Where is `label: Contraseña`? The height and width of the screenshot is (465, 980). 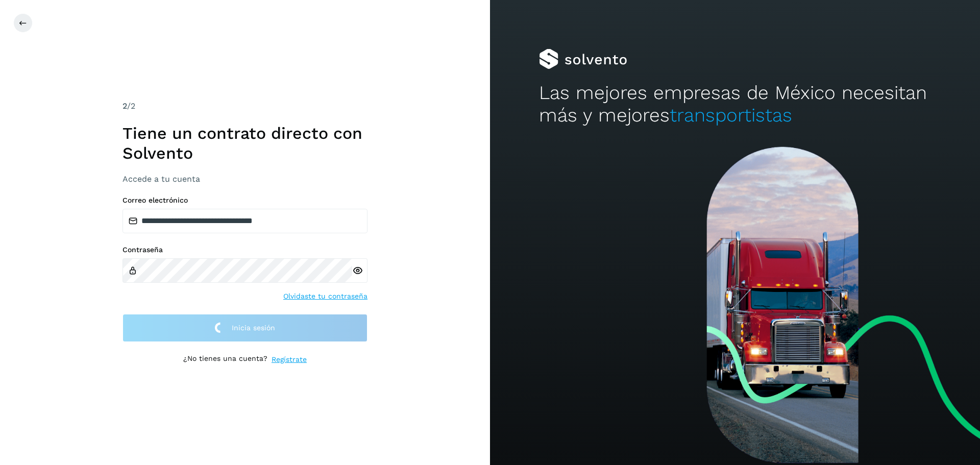
label: Contraseña is located at coordinates (245, 250).